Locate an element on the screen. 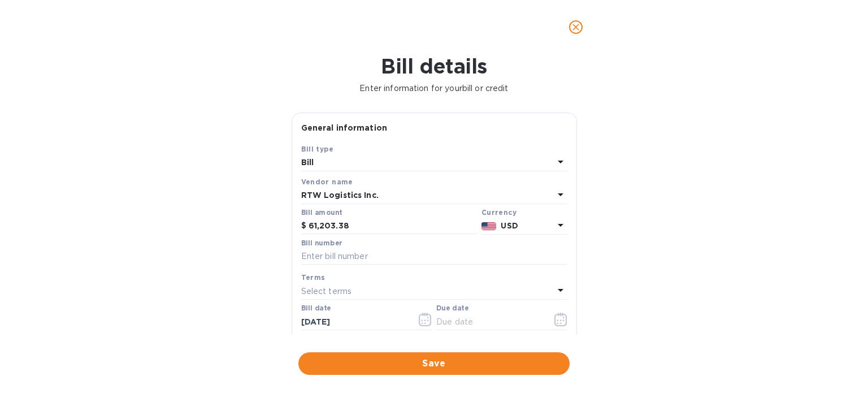 This screenshot has height=393, width=868. label: Bill amount is located at coordinates (322, 212).